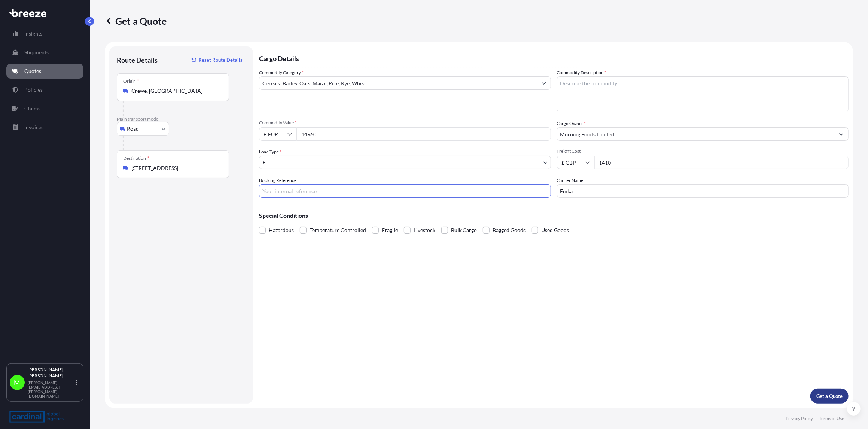 The width and height of the screenshot is (868, 429). I want to click on span: Road, so click(133, 129).